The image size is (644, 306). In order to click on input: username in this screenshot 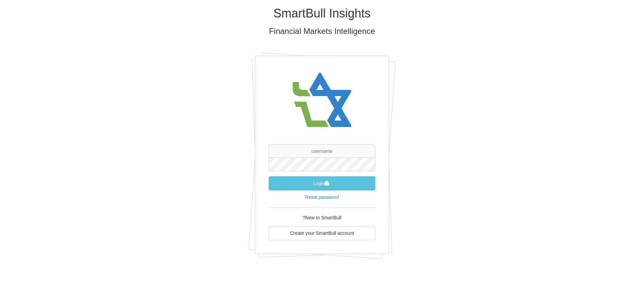, I will do `click(322, 151)`.